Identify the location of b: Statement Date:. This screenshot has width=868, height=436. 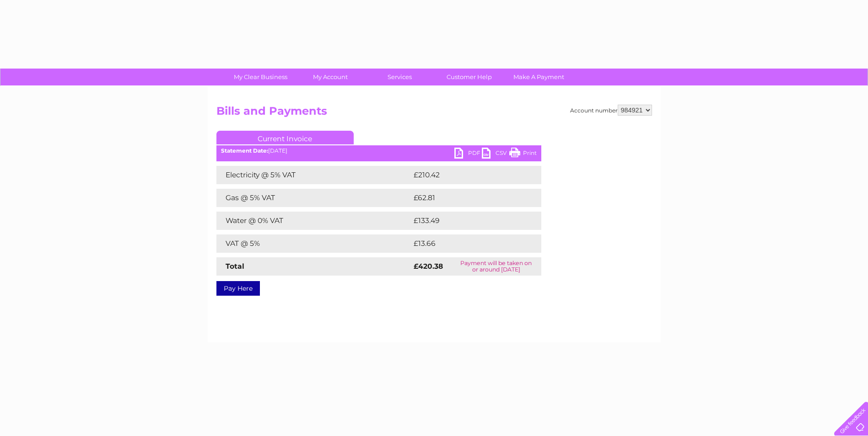
(244, 150).